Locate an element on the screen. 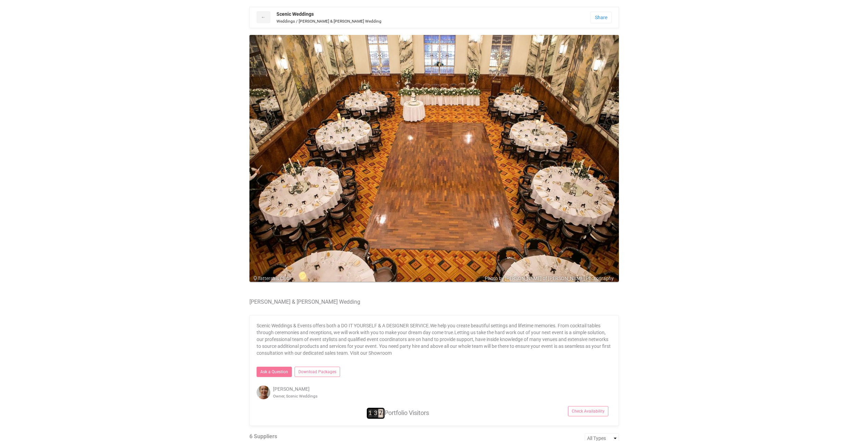 The image size is (868, 441). a: Share is located at coordinates (602, 17).